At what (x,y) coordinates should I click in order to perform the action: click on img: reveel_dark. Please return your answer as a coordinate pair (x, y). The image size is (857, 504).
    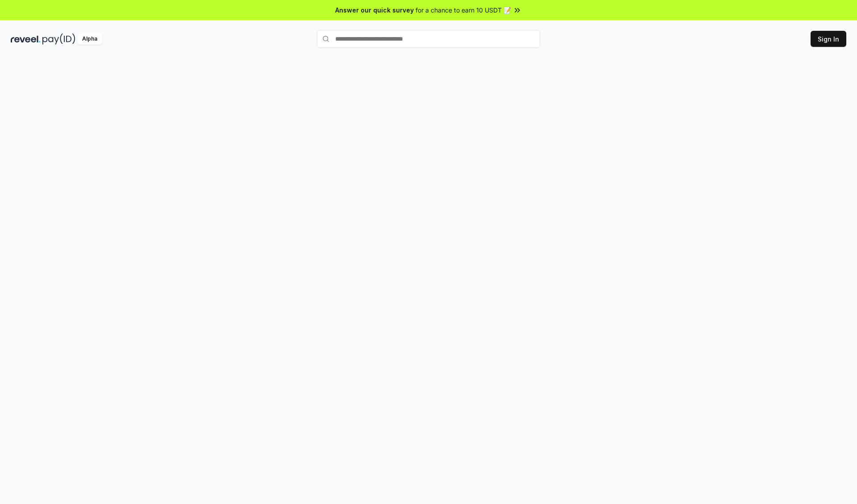
    Looking at the image, I should click on (26, 39).